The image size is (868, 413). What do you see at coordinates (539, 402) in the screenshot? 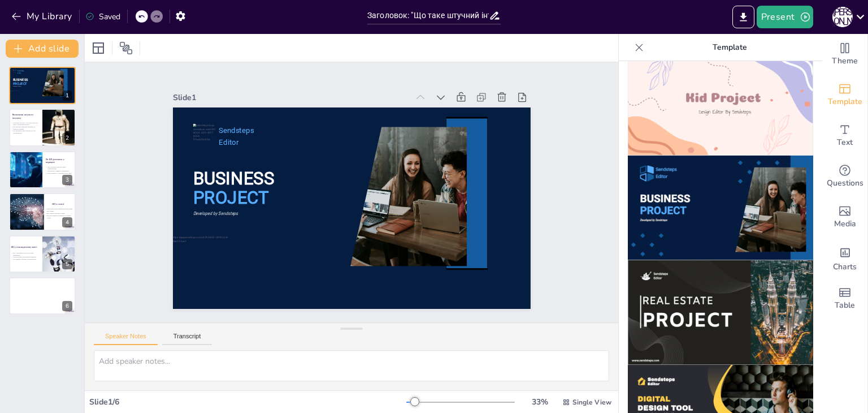
I see `div: 33 %` at bounding box center [539, 402].